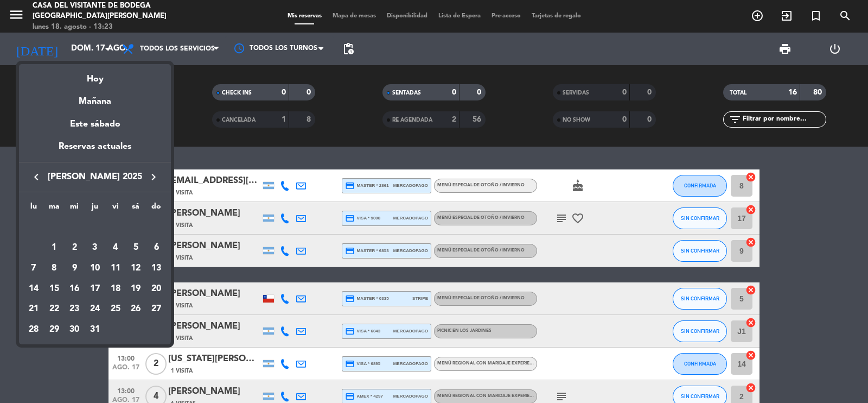 The image size is (868, 403). I want to click on td: 17 de julio de 2025, so click(95, 288).